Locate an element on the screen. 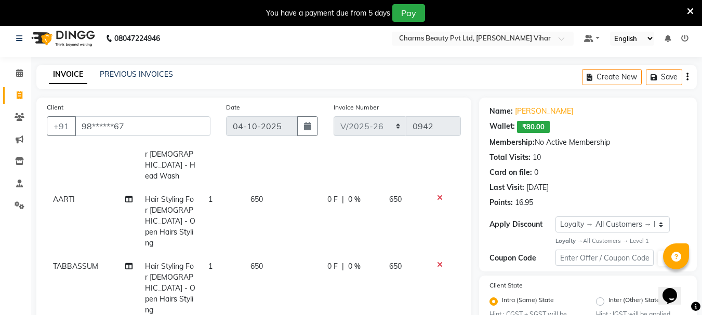 The image size is (702, 315). b: 08047224946 is located at coordinates (137, 38).